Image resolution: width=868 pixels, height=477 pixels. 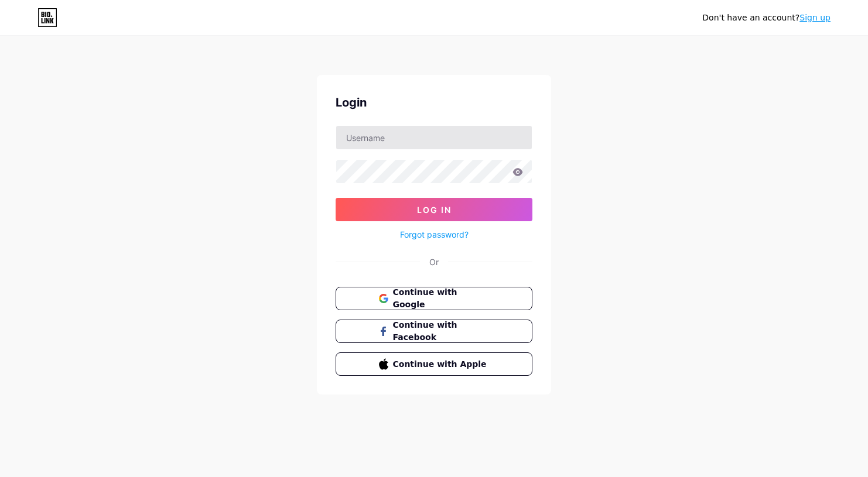 What do you see at coordinates (434, 298) in the screenshot?
I see `a: Continue with Google` at bounding box center [434, 298].